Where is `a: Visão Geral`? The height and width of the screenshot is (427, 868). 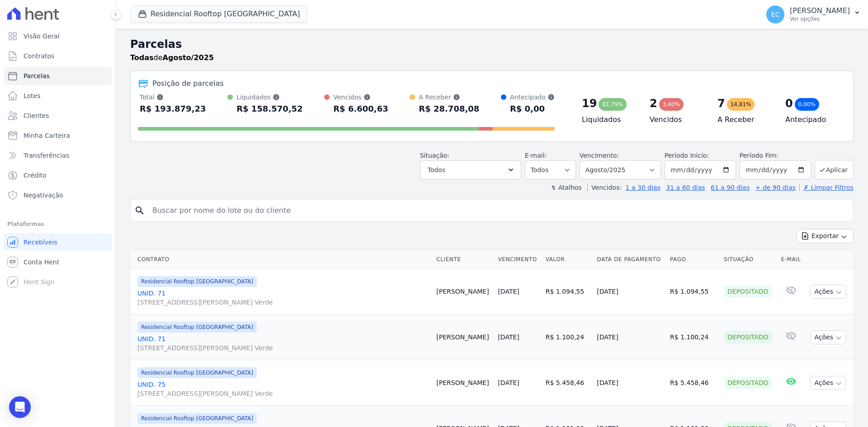 a: Visão Geral is located at coordinates (58, 36).